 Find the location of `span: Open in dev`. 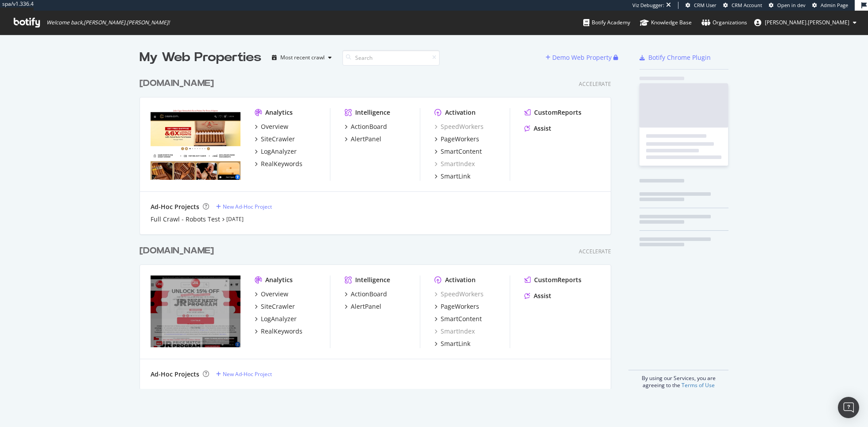

span: Open in dev is located at coordinates (791, 5).